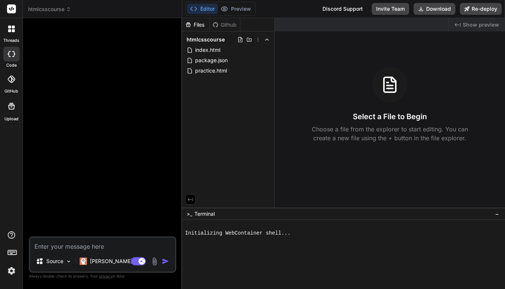 The height and width of the screenshot is (289, 505). Describe the element at coordinates (481, 9) in the screenshot. I see `button: Re-deploy` at that location.